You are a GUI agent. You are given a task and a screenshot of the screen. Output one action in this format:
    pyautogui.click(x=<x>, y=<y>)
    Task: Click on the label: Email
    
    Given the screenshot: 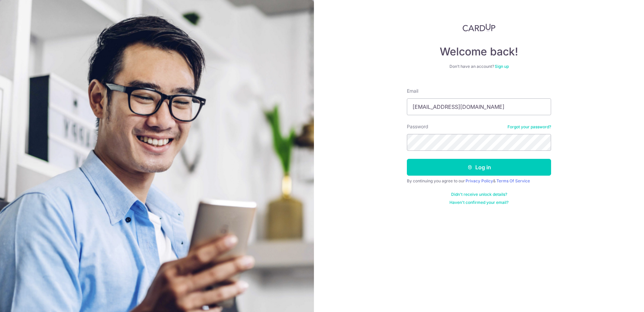 What is the action you would take?
    pyautogui.click(x=412, y=91)
    